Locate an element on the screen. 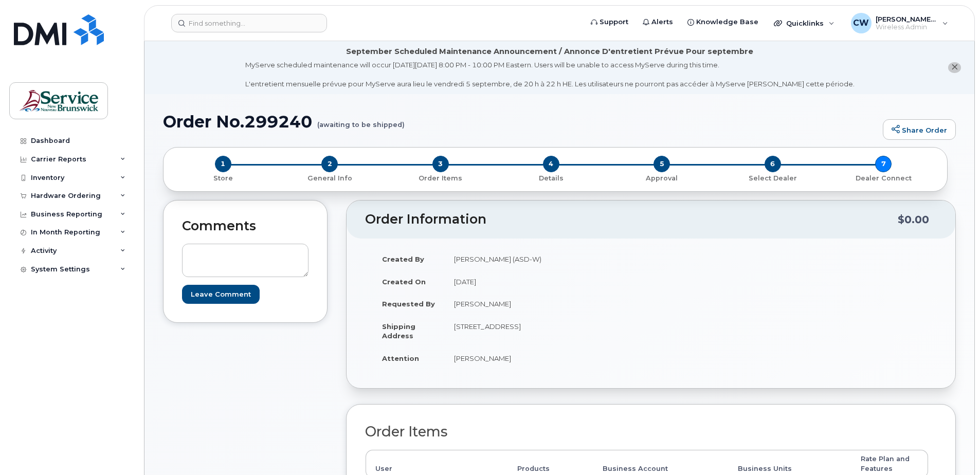 The image size is (980, 475). h2: Order Information is located at coordinates (632, 219).